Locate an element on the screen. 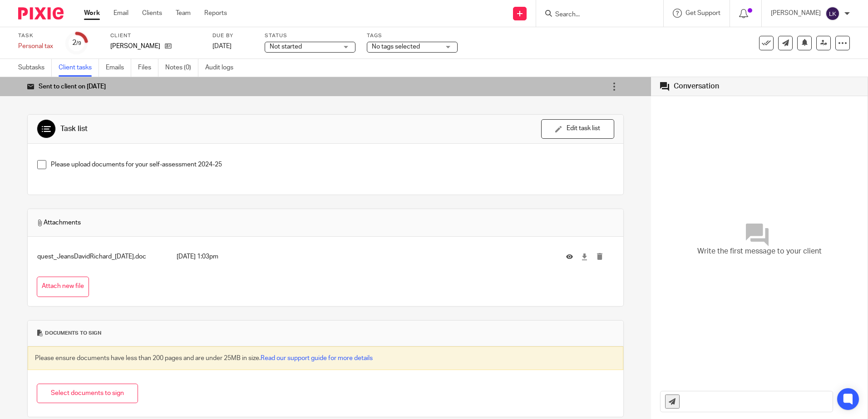 The height and width of the screenshot is (419, 868). label: Due by is located at coordinates (233, 36).